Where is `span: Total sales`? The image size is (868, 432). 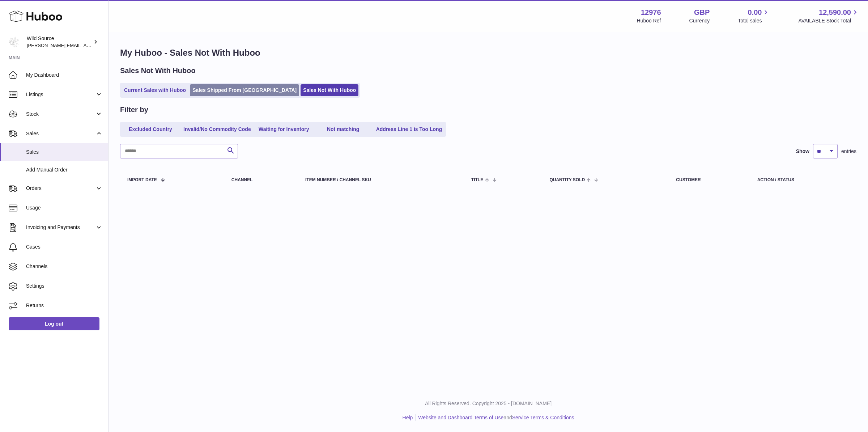
span: Total sales is located at coordinates (753, 21).